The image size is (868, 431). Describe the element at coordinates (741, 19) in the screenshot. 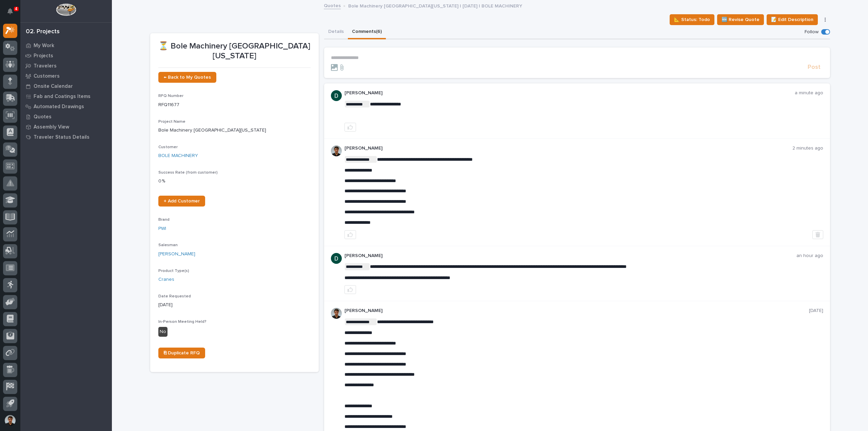

I see `button: 🆕 Revise Quote` at that location.